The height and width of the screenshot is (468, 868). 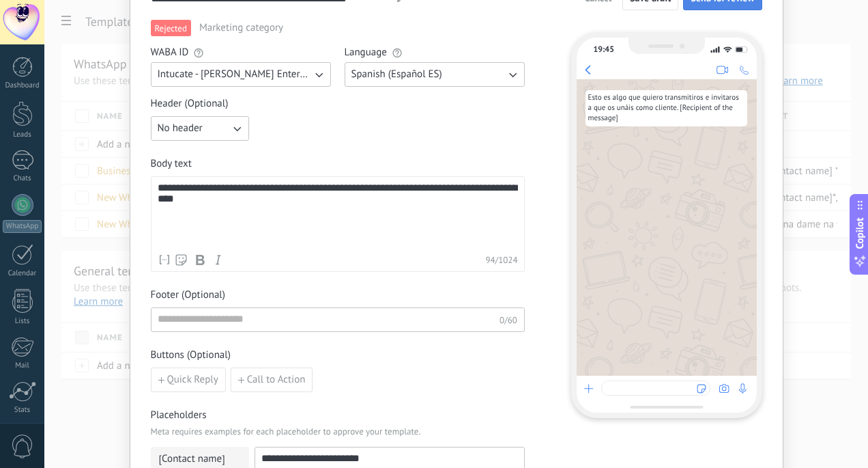 What do you see at coordinates (434, 74) in the screenshot?
I see `button: Spanish (Español ES)` at bounding box center [434, 74].